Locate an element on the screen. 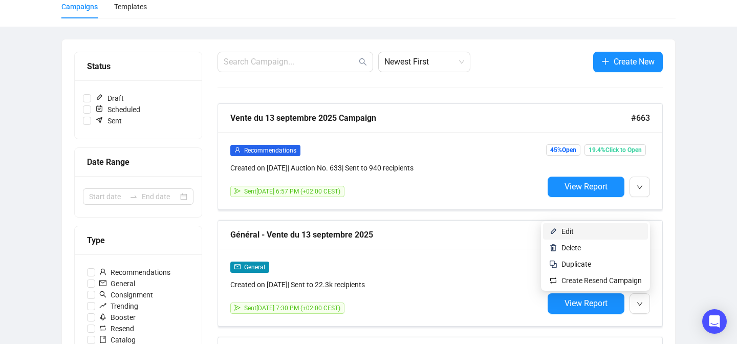 Image resolution: width=737 pixels, height=344 pixels. span: rise is located at coordinates (103, 305).